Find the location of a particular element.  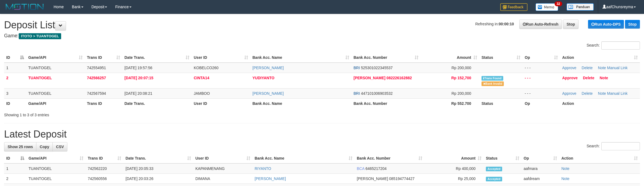

td: 742562220 is located at coordinates (104, 169).